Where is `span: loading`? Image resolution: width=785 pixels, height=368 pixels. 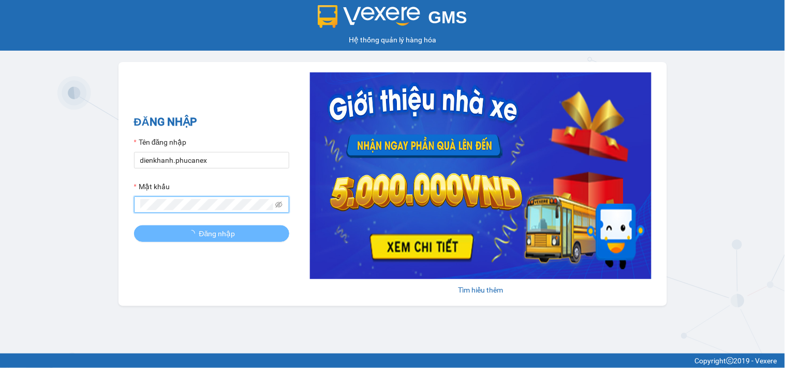 span: loading is located at coordinates (193, 234).